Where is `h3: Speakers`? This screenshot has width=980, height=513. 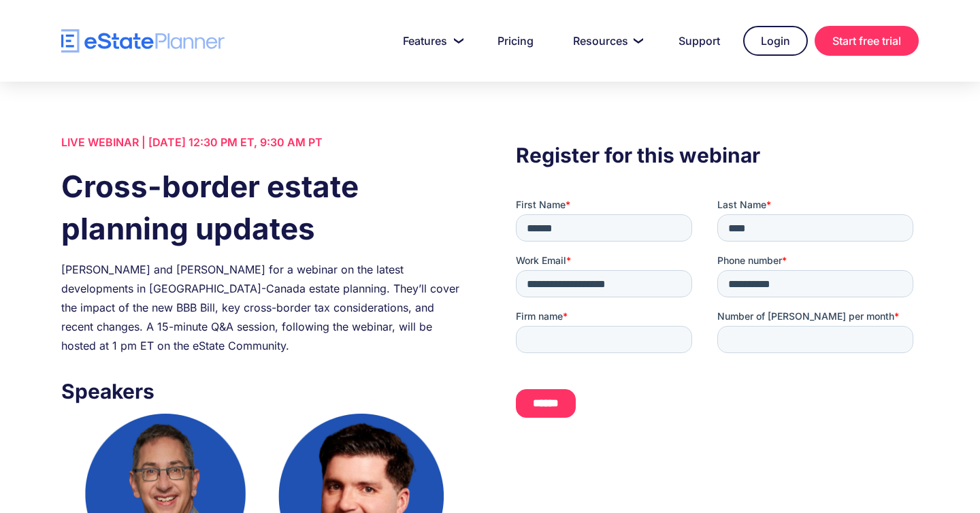 h3: Speakers is located at coordinates (263, 391).